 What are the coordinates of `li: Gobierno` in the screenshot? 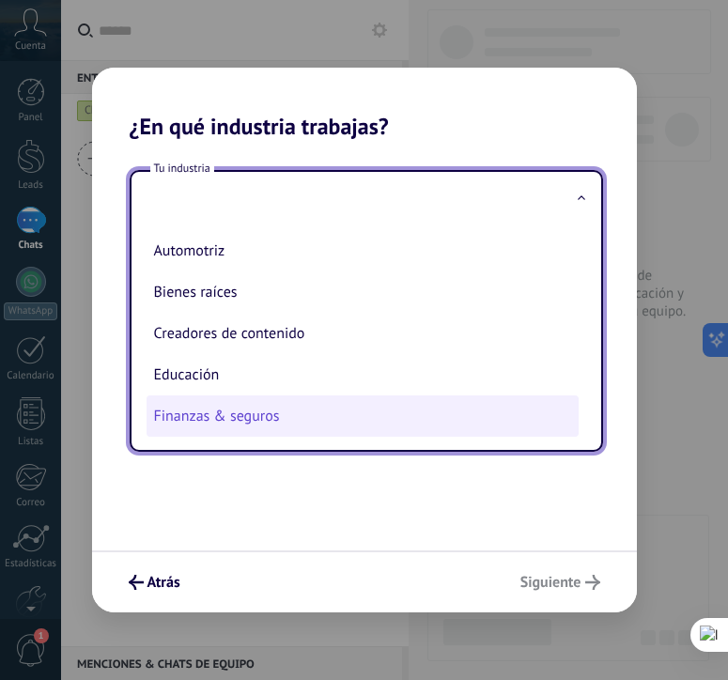 It's located at (363, 457).